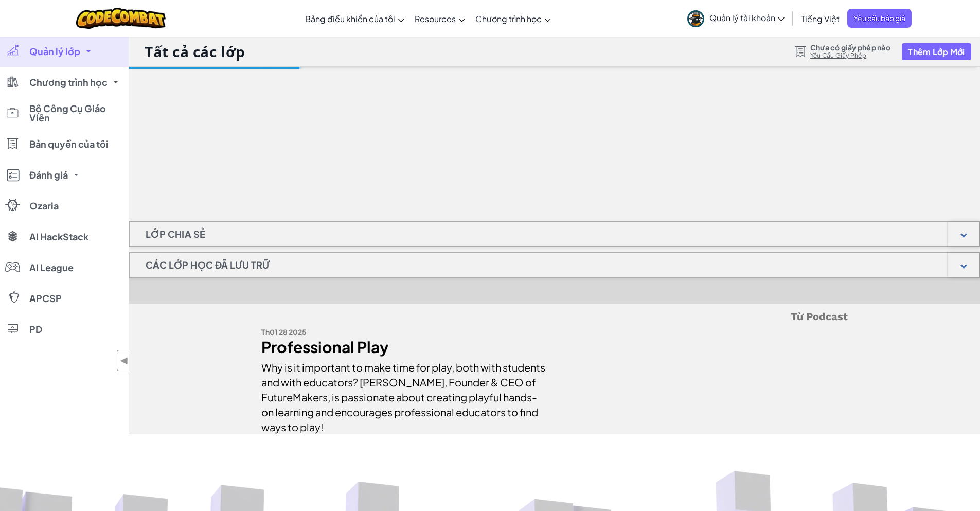 This screenshot has height=511, width=980. I want to click on span: Bản quyền của tôi, so click(69, 144).